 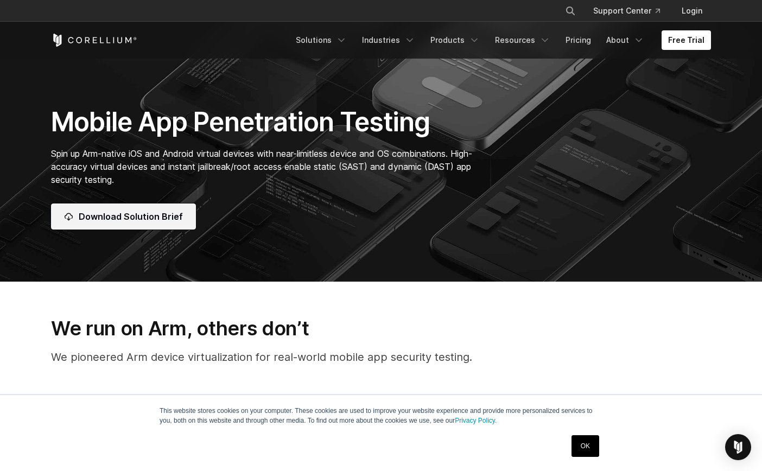 I want to click on a: Resources, so click(x=523, y=40).